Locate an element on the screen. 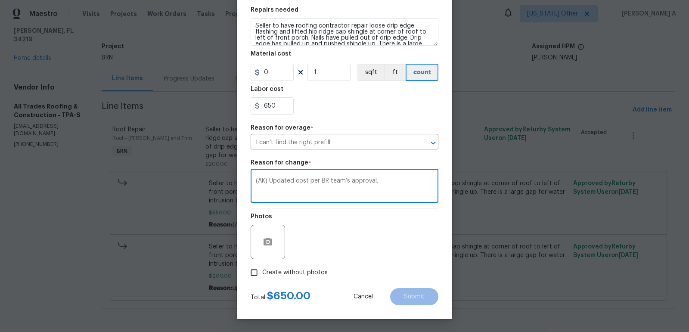 The width and height of the screenshot is (689, 332). h5: Reason for overage is located at coordinates (280, 128).